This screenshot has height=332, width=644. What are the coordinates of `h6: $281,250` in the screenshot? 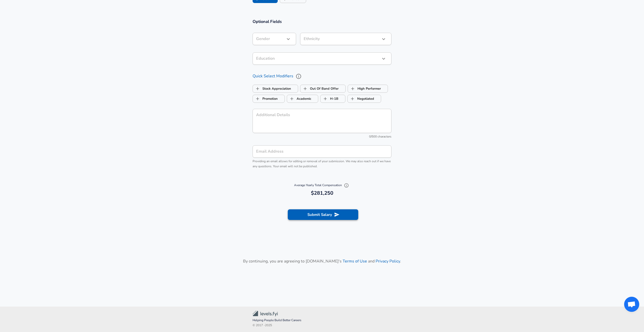 It's located at (322, 193).